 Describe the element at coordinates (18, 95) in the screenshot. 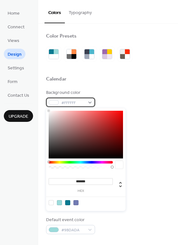

I see `span: Contact Us` at that location.